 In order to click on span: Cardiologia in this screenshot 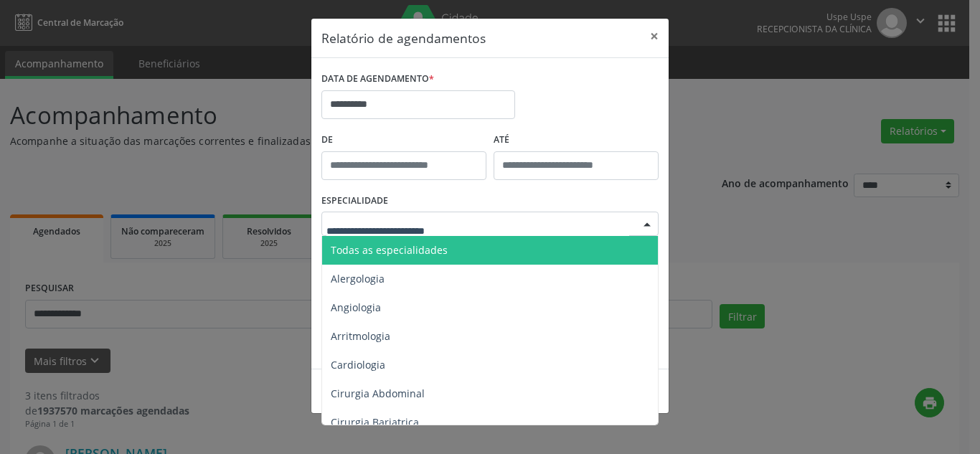, I will do `click(358, 365)`.